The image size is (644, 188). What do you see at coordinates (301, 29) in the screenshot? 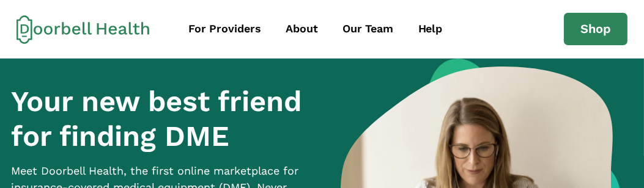
I see `a: About` at bounding box center [301, 29].